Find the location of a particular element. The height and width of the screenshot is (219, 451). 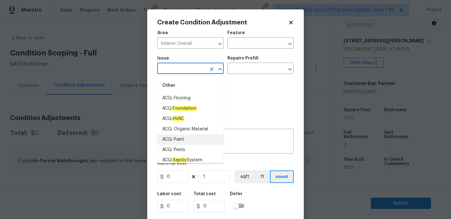

button: ft is located at coordinates (262, 176).